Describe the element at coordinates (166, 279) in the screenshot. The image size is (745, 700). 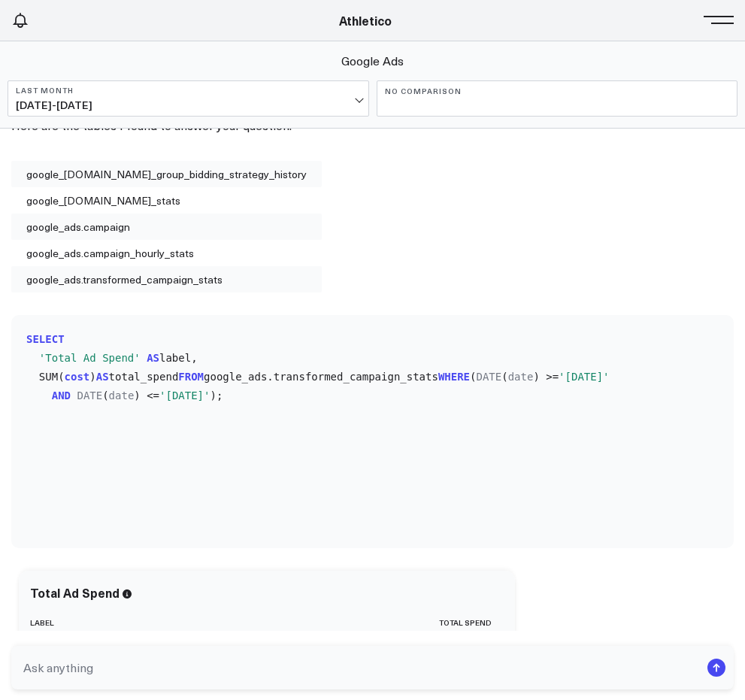
I see `div: google_ads.transformed_campaign_stats` at that location.